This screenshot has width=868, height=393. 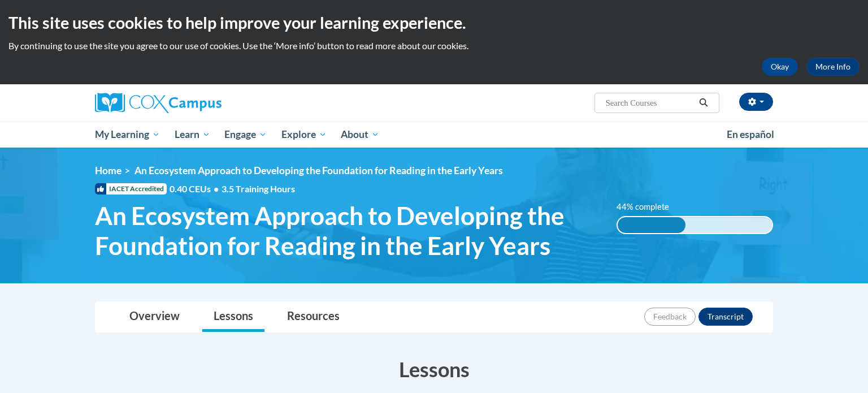 What do you see at coordinates (127, 135) in the screenshot?
I see `a: My Learning` at bounding box center [127, 135].